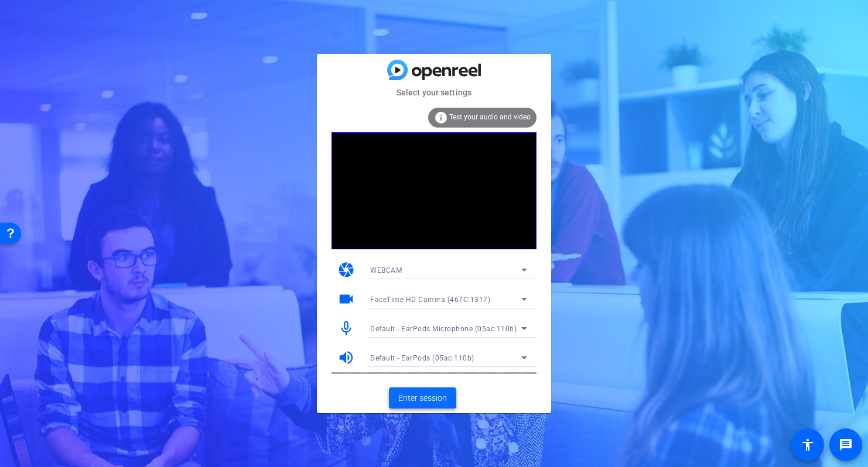  I want to click on mat-card-subtitle: Select your settings, so click(434, 92).